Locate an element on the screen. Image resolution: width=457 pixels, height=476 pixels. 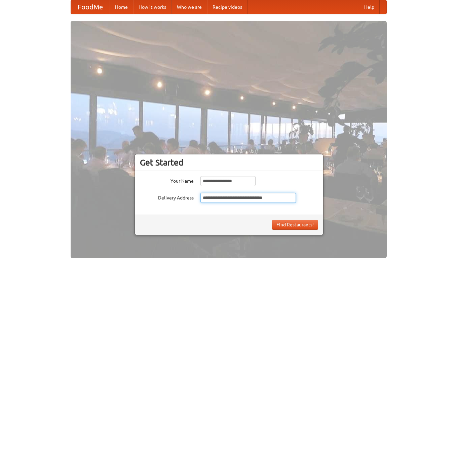
h3: Get Started is located at coordinates (229, 162).